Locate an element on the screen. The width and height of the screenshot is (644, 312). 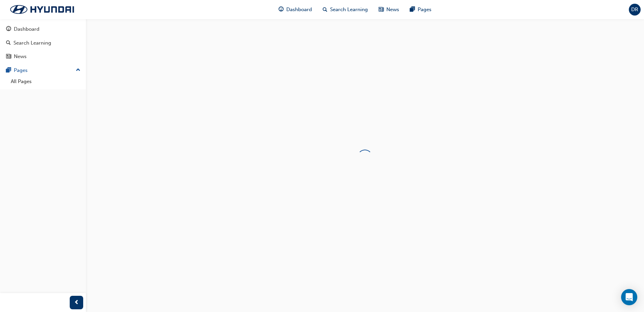
a: News is located at coordinates (43, 57).